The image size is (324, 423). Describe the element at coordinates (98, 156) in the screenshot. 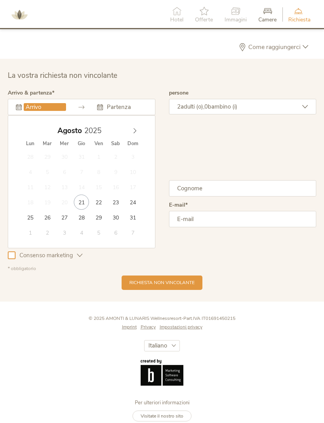

I see `span: Agosto 1, 2025` at that location.